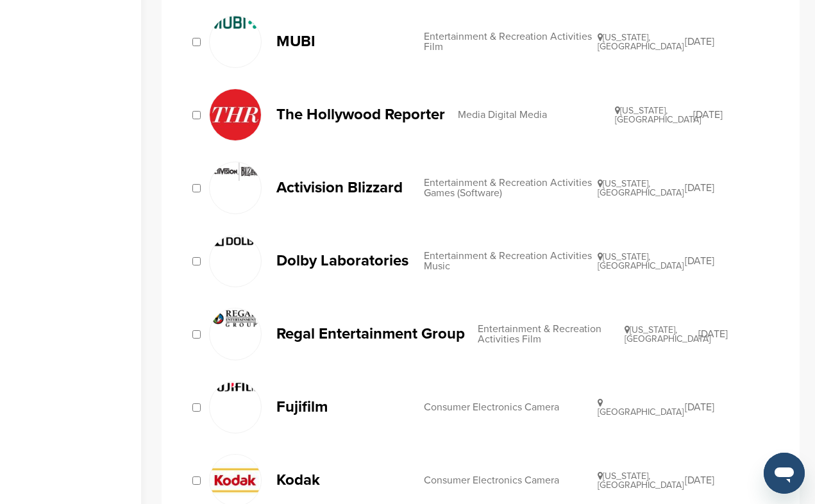  Describe the element at coordinates (235, 115) in the screenshot. I see `img: Thrh` at that location.